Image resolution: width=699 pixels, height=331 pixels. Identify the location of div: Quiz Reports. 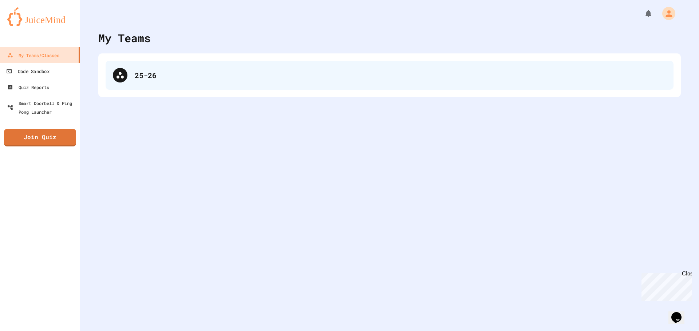
(28, 87).